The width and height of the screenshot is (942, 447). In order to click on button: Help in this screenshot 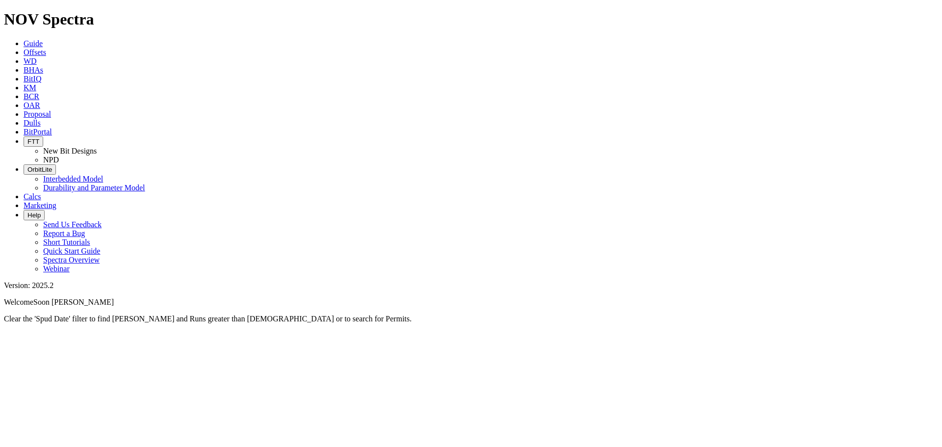, I will do `click(34, 215)`.